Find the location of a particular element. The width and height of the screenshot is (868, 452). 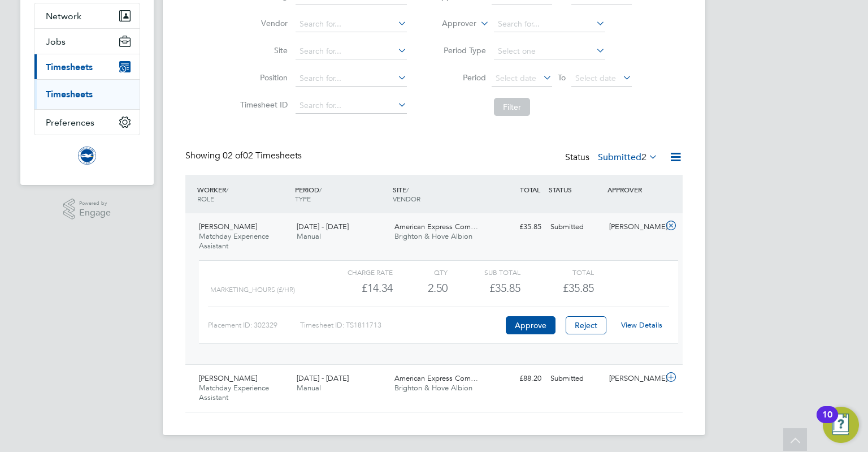

div: APPROVER is located at coordinates (634, 189).